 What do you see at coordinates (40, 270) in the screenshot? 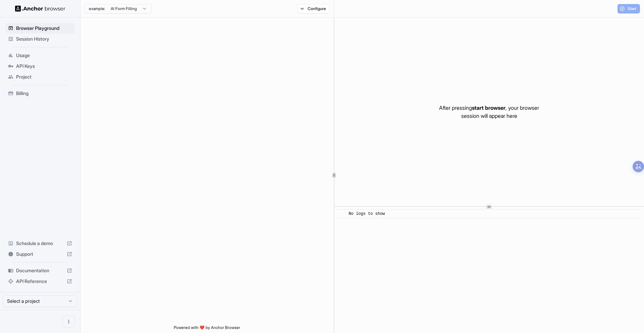
I see `div: Documentation` at bounding box center [40, 270].